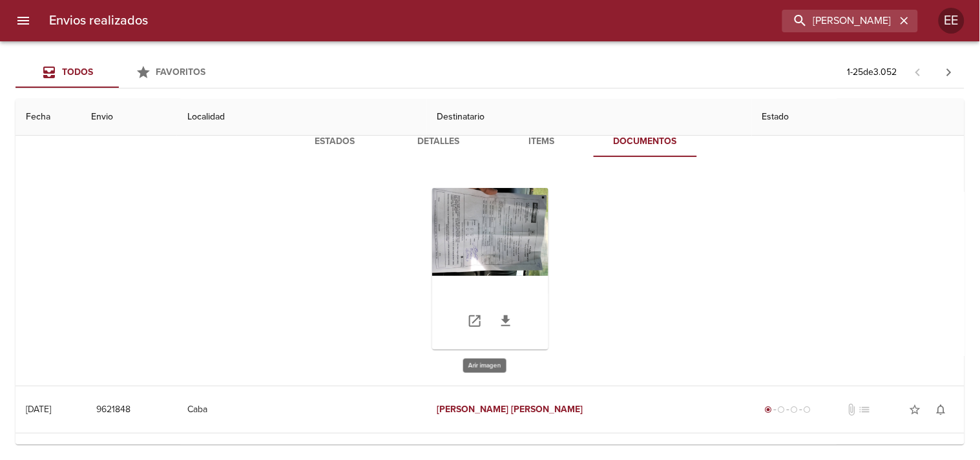 The image size is (980, 460). Describe the element at coordinates (119, 72) in the screenshot. I see `div: Tabs Envios` at that location.